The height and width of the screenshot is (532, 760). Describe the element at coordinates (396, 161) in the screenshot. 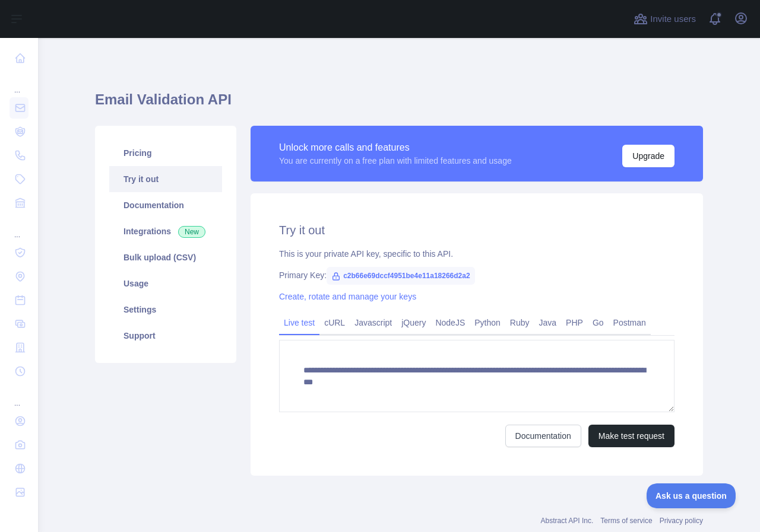

I see `div: You are currently on a free plan with limited features and usage` at that location.